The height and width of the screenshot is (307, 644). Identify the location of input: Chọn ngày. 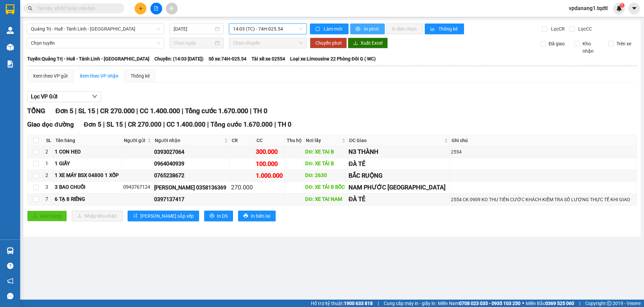
(193, 43).